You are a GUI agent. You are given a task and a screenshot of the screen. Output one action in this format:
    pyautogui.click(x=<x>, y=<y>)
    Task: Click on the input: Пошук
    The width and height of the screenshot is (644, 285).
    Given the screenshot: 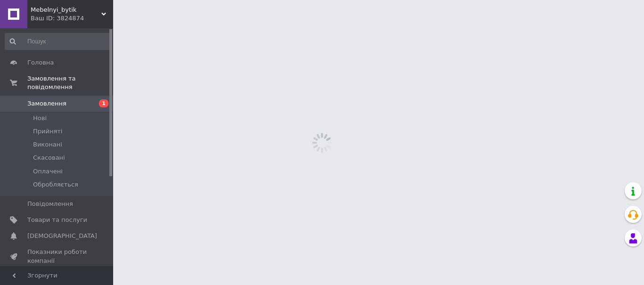 What is the action you would take?
    pyautogui.click(x=58, y=41)
    